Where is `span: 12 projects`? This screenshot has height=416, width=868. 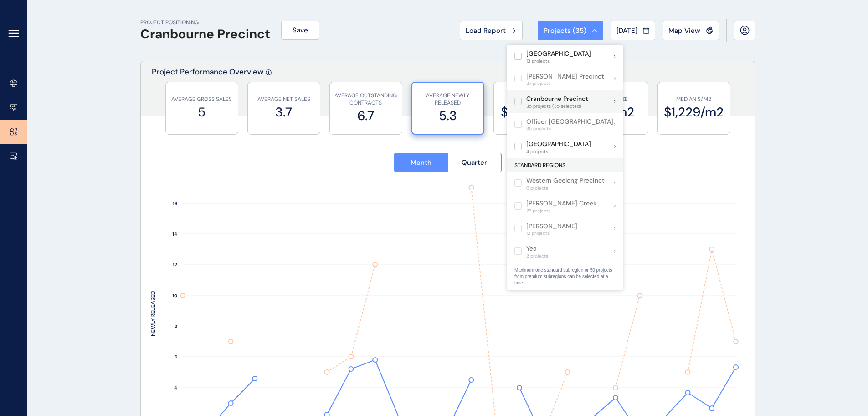 span: 12 projects is located at coordinates (552, 233).